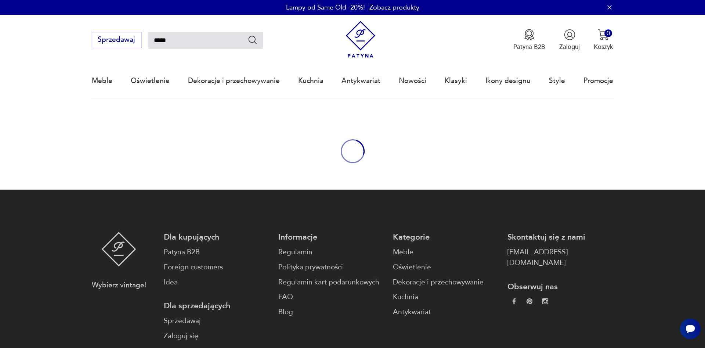 This screenshot has height=348, width=705. I want to click on img: Ikona koszyka, so click(603, 35).